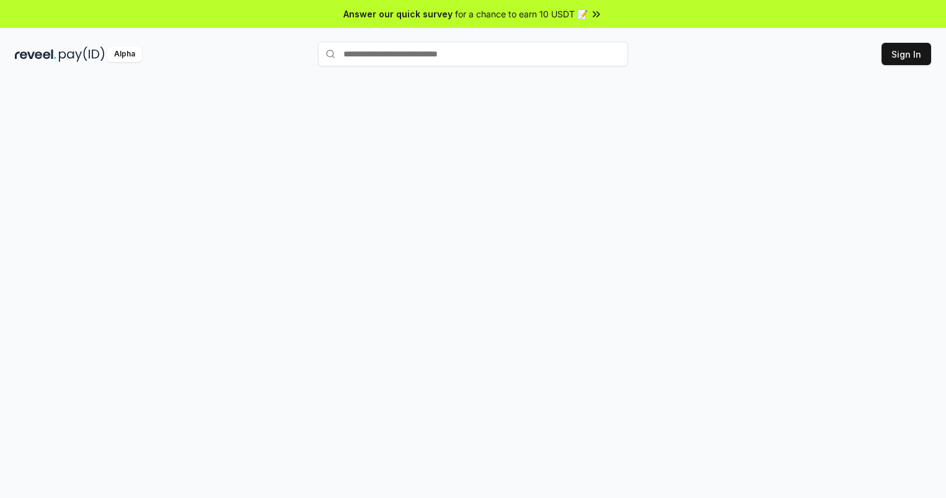  What do you see at coordinates (907, 54) in the screenshot?
I see `button: Sign In` at bounding box center [907, 54].